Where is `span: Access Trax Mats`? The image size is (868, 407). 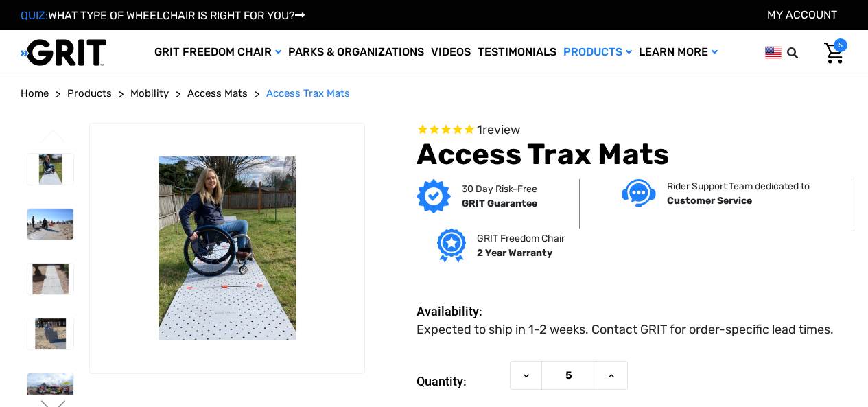 span: Access Trax Mats is located at coordinates (308, 94).